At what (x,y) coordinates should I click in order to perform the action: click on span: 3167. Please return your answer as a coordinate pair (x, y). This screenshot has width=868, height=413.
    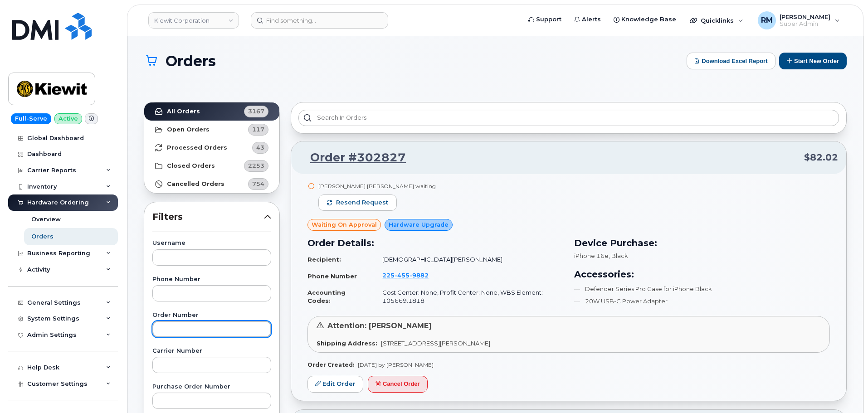
    Looking at the image, I should click on (256, 111).